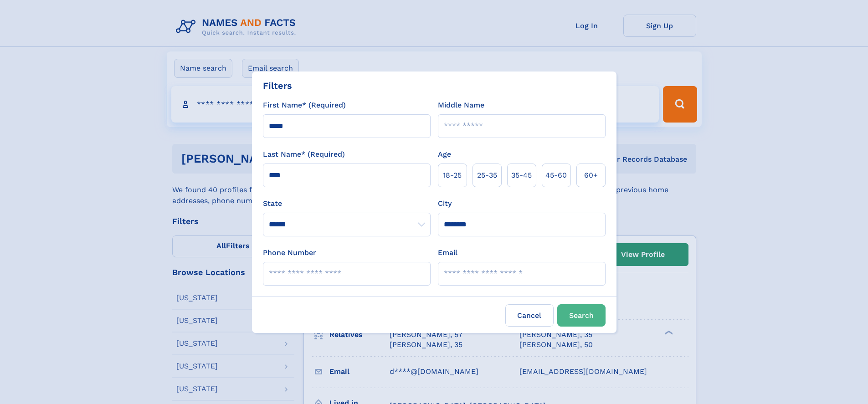 The height and width of the screenshot is (404, 868). I want to click on label: Last Name* (Required), so click(304, 154).